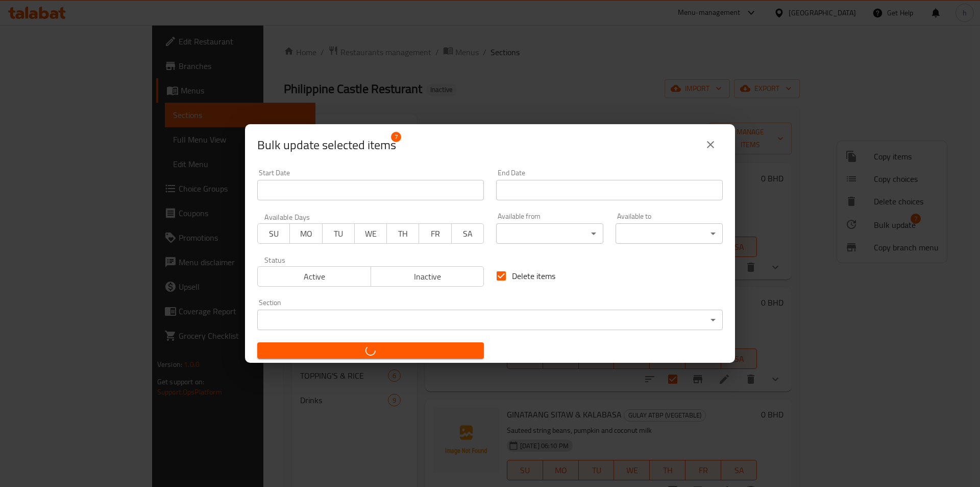 This screenshot has width=980, height=487. I want to click on button: FR, so click(435, 233).